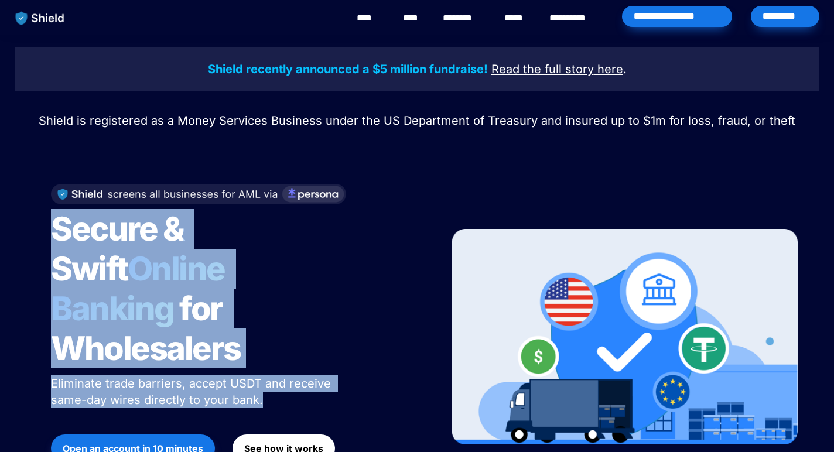 The width and height of the screenshot is (834, 452). I want to click on span: Shield is registered as a Money Services Business under the US Department of Treasury and insured..., so click(417, 121).